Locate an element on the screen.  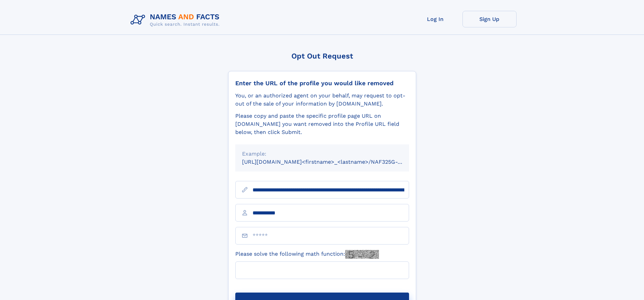
div: Example: is located at coordinates (322, 154).